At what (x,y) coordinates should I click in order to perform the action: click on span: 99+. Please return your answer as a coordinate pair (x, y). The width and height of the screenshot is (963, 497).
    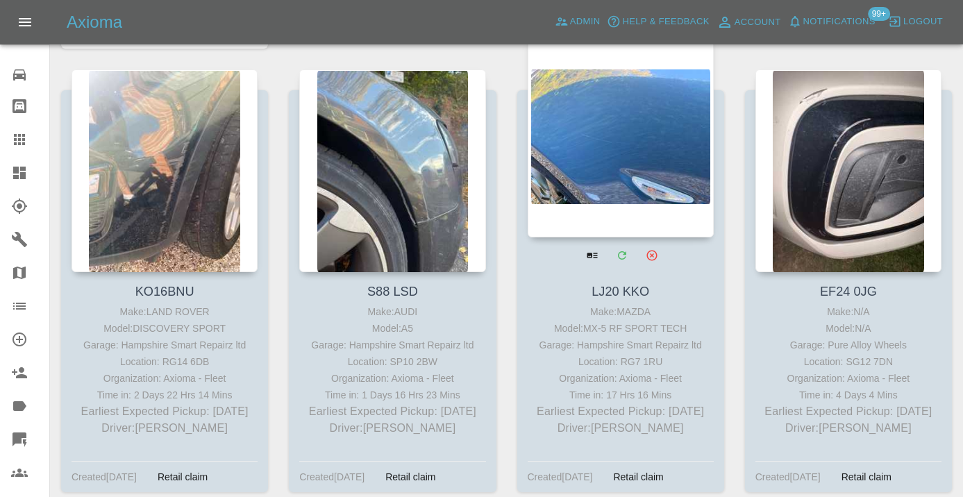
    Looking at the image, I should click on (879, 14).